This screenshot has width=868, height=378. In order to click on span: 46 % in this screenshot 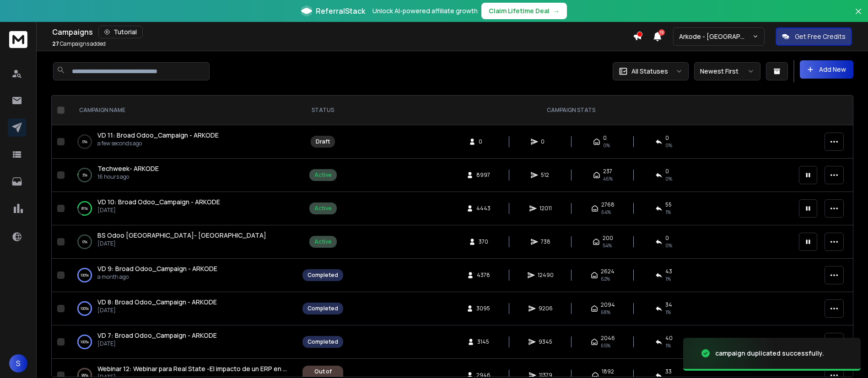, I will do `click(607, 179)`.